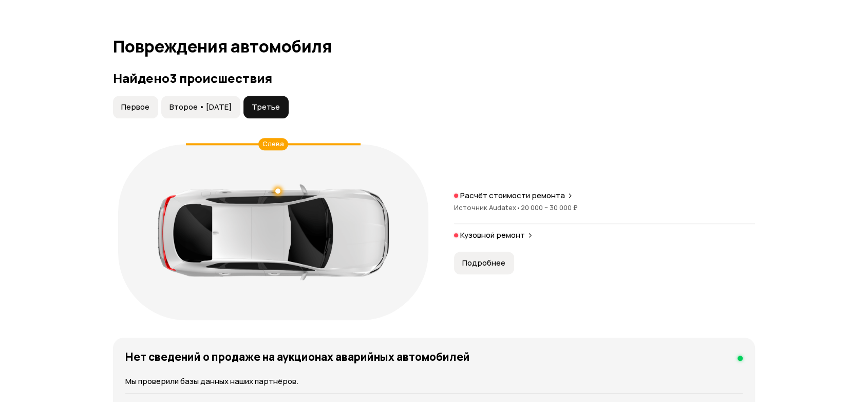  I want to click on p: Расчёт стоимости ремонта, so click(513, 196).